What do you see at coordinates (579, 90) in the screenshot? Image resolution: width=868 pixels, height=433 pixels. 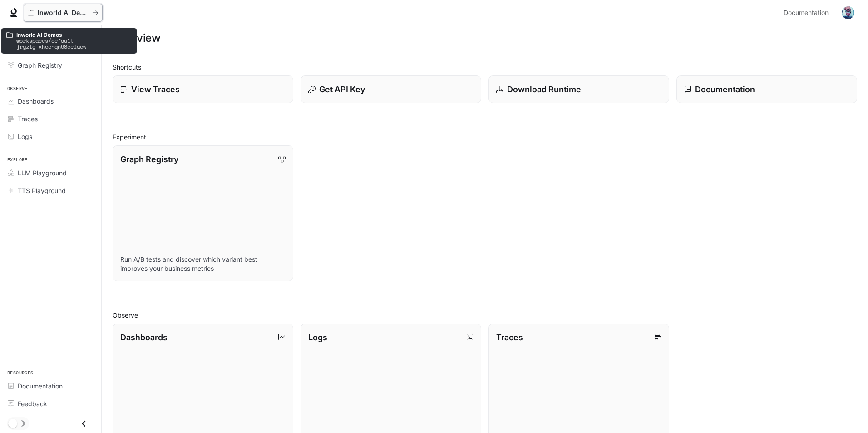 I see `a: Download Runtime` at bounding box center [579, 90].